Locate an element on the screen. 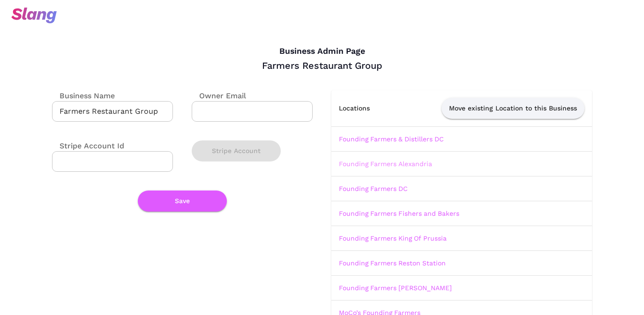  label: Owner Email is located at coordinates (219, 96).